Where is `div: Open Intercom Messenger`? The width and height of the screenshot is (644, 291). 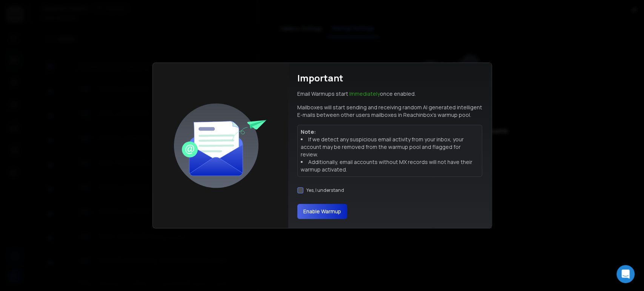 div: Open Intercom Messenger is located at coordinates (625, 274).